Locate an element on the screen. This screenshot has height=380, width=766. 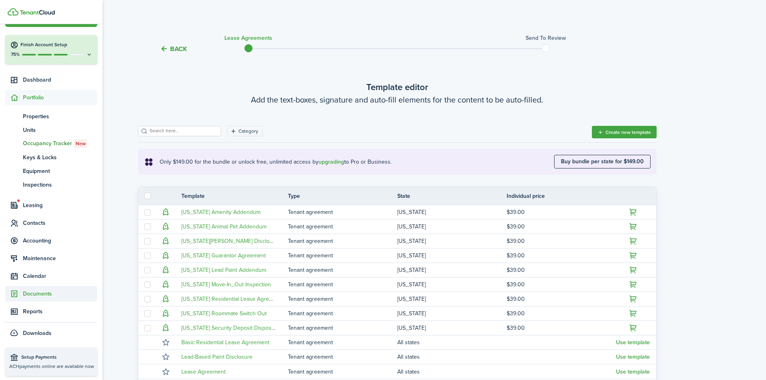
explanation-description: Only $149.00 for the bundle or unlock free, unlimited access by to Pro or Business. is located at coordinates (357, 162).